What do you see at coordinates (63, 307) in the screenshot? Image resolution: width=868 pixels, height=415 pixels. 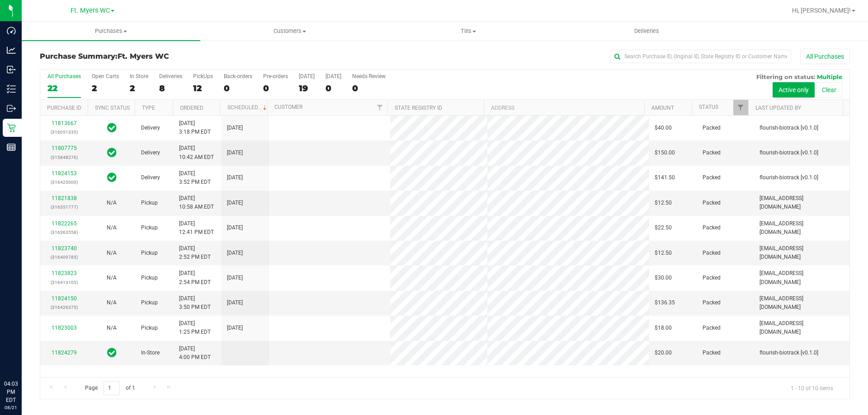 I see `p: (316426375)` at bounding box center [63, 307].